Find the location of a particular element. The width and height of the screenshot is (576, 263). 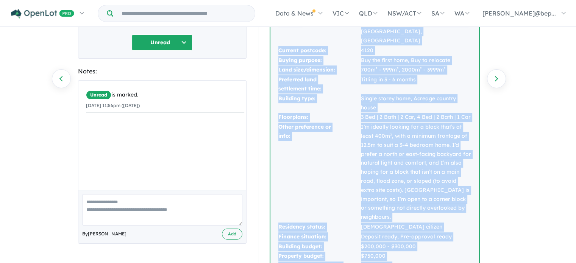

td: Interested areas & suburbs: is located at coordinates (319, 27).